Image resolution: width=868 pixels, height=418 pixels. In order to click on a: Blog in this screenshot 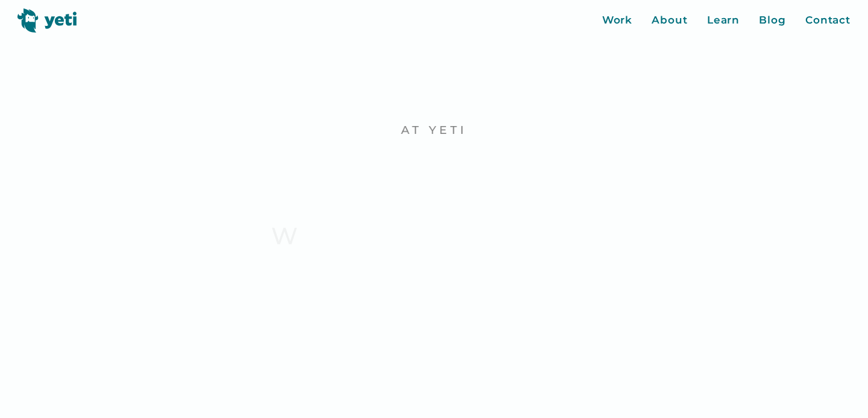, I will do `click(772, 21)`.